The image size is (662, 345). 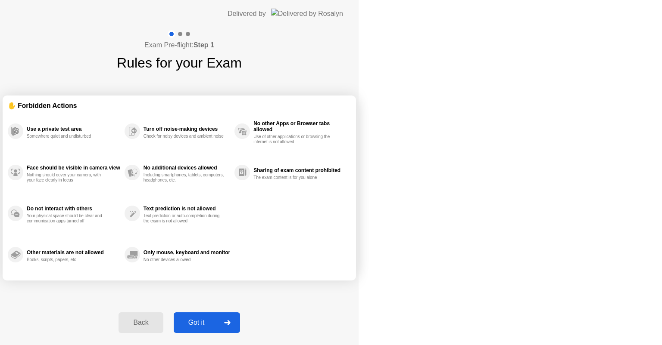 I want to click on img: Delivered by Rosalyn, so click(x=307, y=13).